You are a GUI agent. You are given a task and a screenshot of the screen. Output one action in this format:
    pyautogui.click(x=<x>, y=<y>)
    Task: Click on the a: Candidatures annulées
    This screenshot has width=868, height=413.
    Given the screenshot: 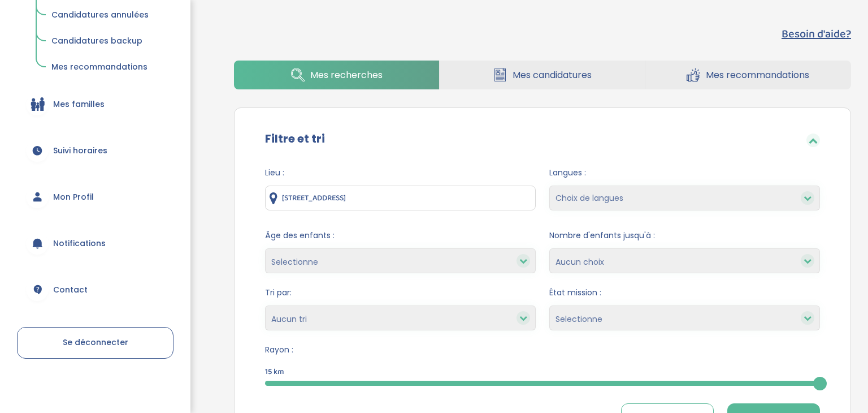 What is the action you would take?
    pyautogui.click(x=108, y=15)
    